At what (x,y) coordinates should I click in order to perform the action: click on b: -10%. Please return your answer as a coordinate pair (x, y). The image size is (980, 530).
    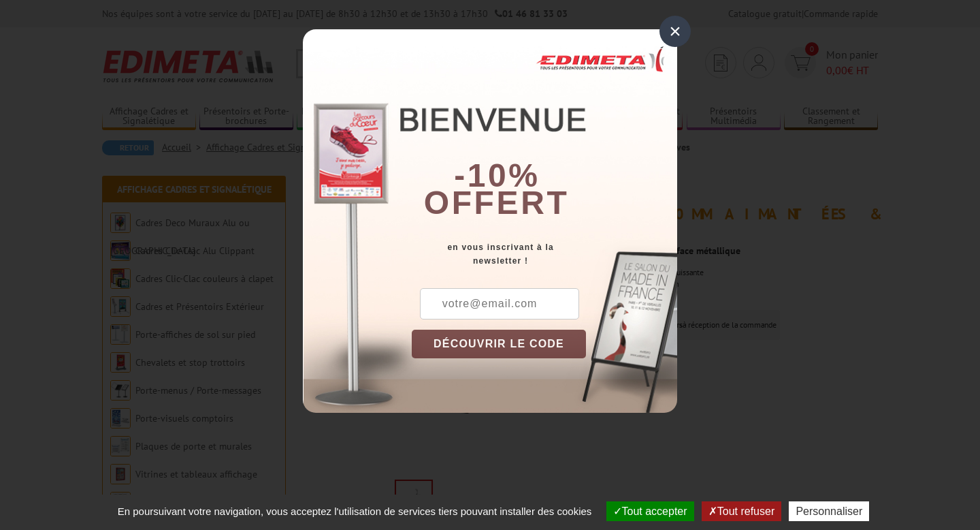
    Looking at the image, I should click on (497, 175).